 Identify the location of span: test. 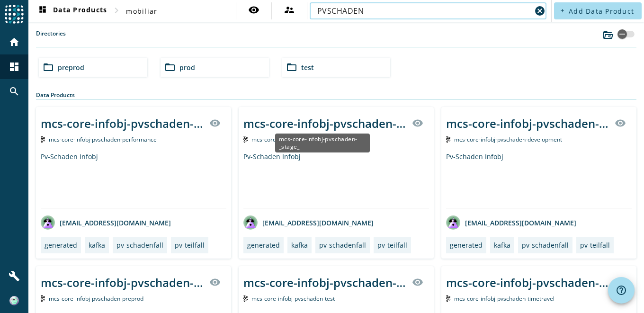
(307, 67).